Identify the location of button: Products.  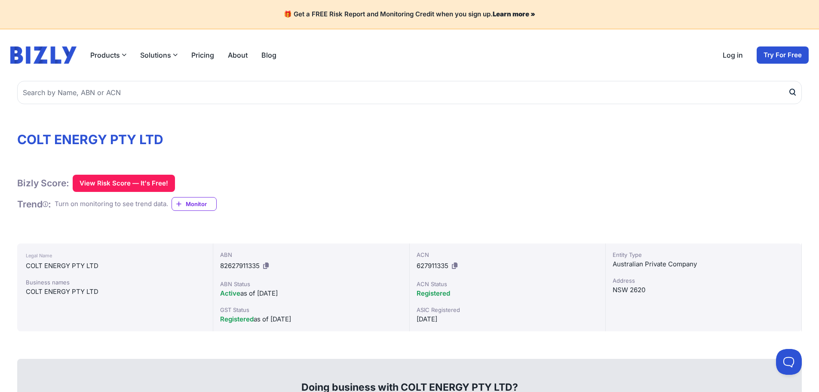
(108, 55).